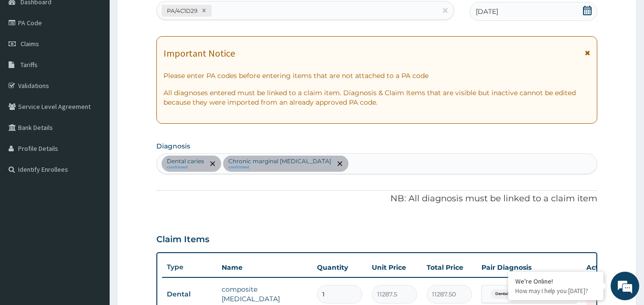  What do you see at coordinates (29, 44) in the screenshot?
I see `span: Claims` at bounding box center [29, 44].